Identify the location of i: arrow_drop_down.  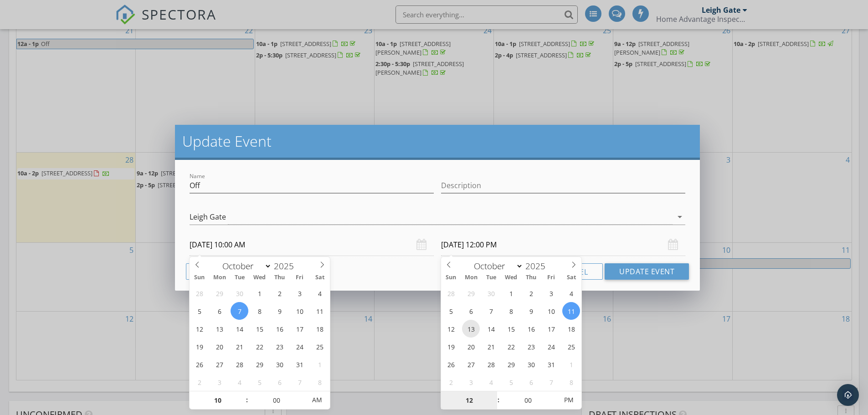
(680, 217).